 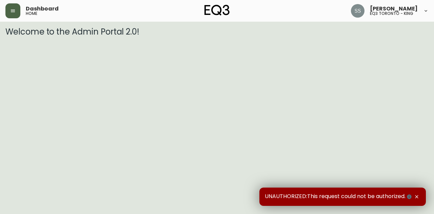 What do you see at coordinates (339, 197) in the screenshot?
I see `span: UNAUTHORIZED:This request could not be authorized.` at bounding box center [339, 197].